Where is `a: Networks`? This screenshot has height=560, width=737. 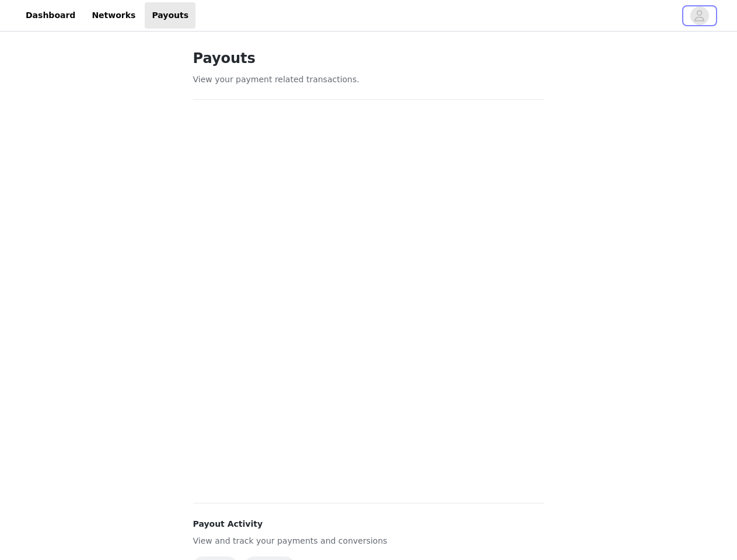
a: Networks is located at coordinates (113, 15).